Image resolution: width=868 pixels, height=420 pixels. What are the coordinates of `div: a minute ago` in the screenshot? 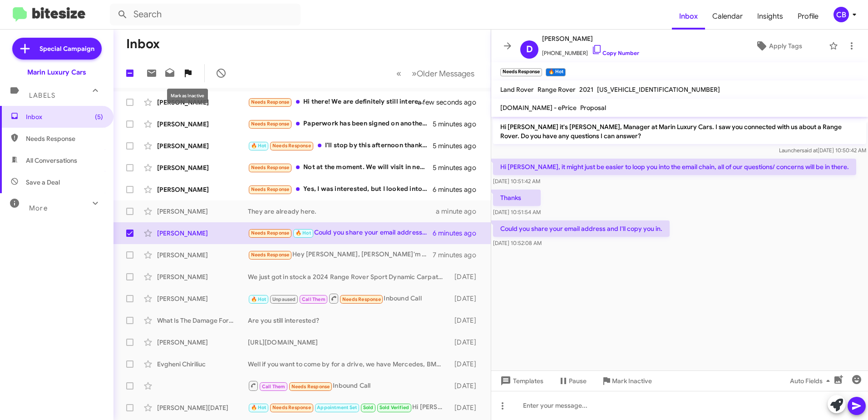 It's located at (460, 211).